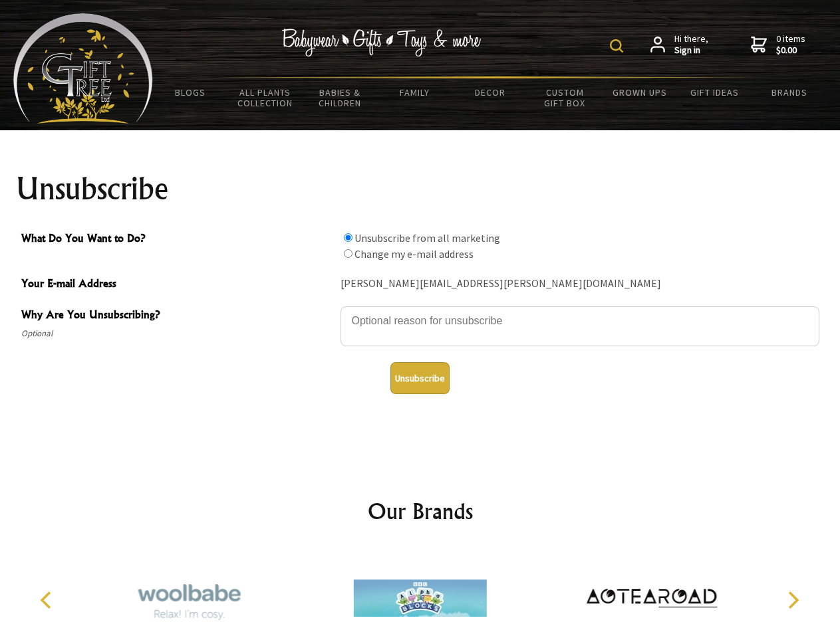 This screenshot has width=840, height=638. I want to click on a: Decor, so click(490, 92).